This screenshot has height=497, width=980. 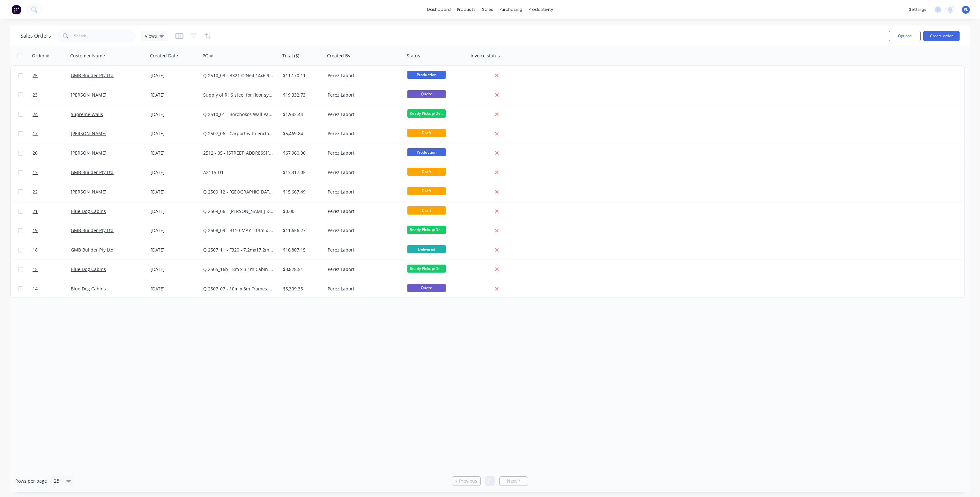 What do you see at coordinates (541, 10) in the screenshot?
I see `div: productivity` at bounding box center [541, 10].